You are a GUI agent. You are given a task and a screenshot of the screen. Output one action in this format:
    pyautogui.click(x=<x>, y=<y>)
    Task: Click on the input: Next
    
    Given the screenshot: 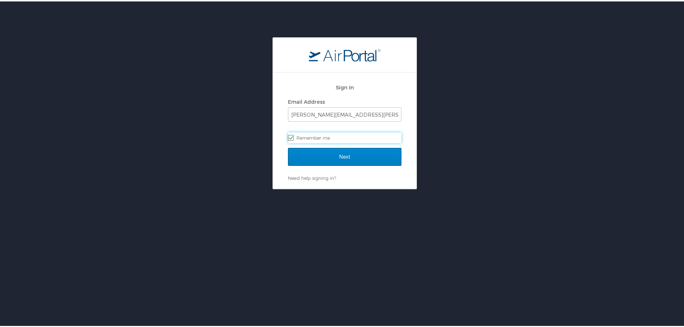 What is the action you would take?
    pyautogui.click(x=344, y=155)
    